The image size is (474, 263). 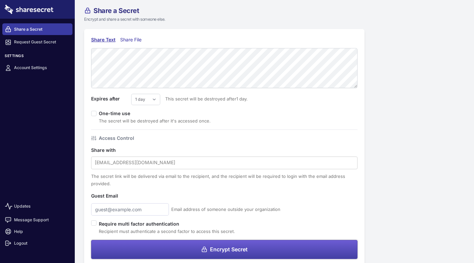 What do you see at coordinates (229, 250) in the screenshot?
I see `span: Encrypt Secret` at bounding box center [229, 250].